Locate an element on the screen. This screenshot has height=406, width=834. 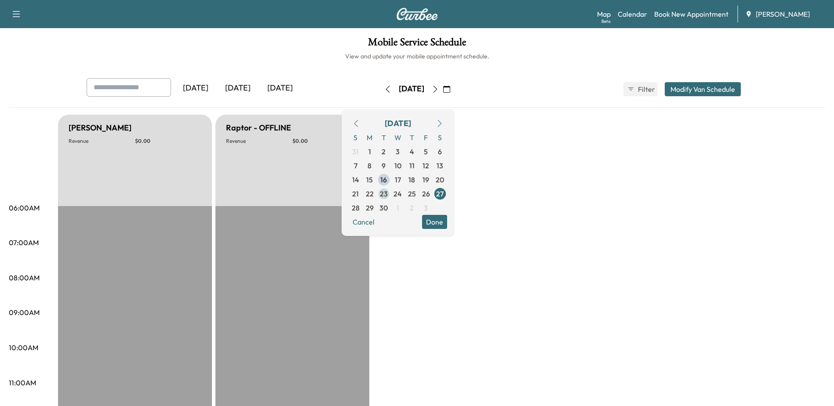
p: 09:00AM is located at coordinates (24, 313).